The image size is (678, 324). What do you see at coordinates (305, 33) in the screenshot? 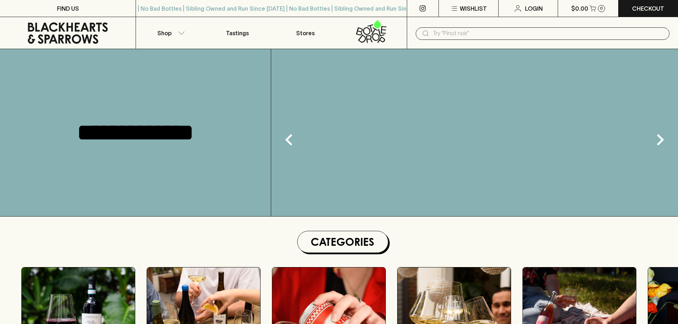
I see `p: Stores` at bounding box center [305, 33].